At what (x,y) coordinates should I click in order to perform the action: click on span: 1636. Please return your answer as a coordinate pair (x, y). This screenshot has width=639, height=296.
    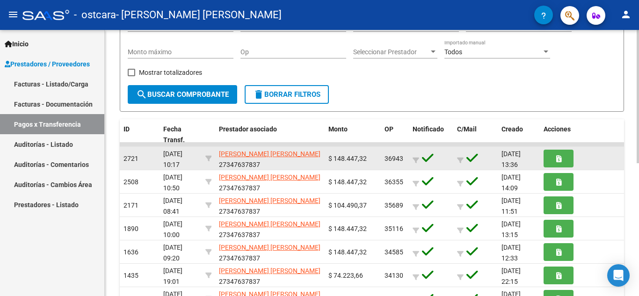
    Looking at the image, I should click on (131, 252).